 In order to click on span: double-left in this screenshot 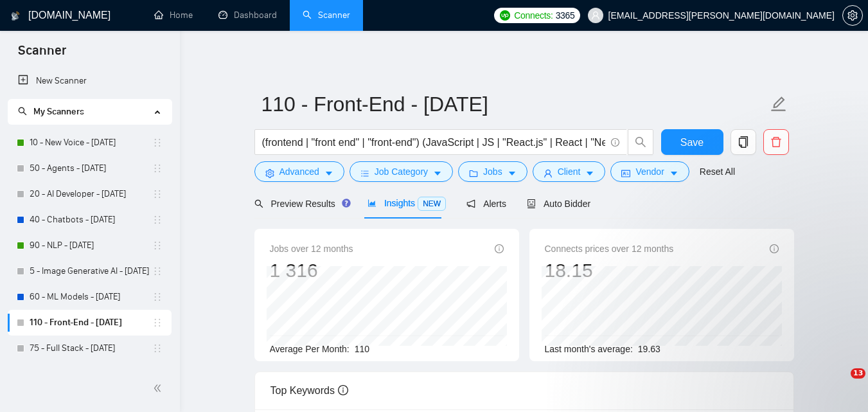, I will do `click(159, 388)`.